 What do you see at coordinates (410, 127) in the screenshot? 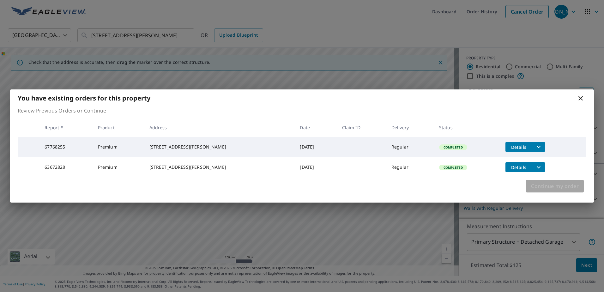
I see `th: Delivery` at bounding box center [410, 127].